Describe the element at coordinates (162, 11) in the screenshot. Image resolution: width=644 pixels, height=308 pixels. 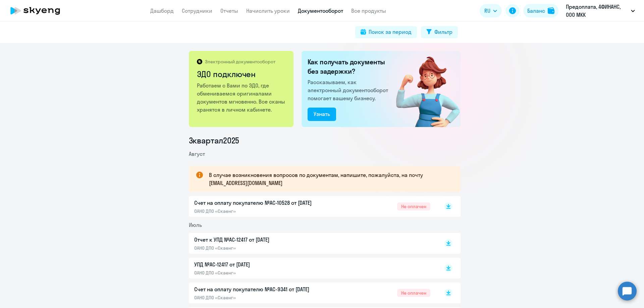
I see `a: Дашборд` at that location.